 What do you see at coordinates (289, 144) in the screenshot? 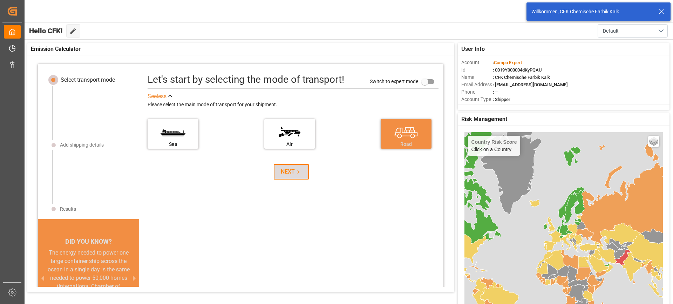
I see `div: Air` at bounding box center [289, 144].